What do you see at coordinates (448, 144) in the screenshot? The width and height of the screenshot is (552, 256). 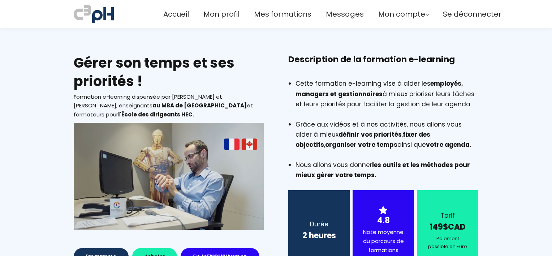 I see `strong: votre agenda.` at bounding box center [448, 144].